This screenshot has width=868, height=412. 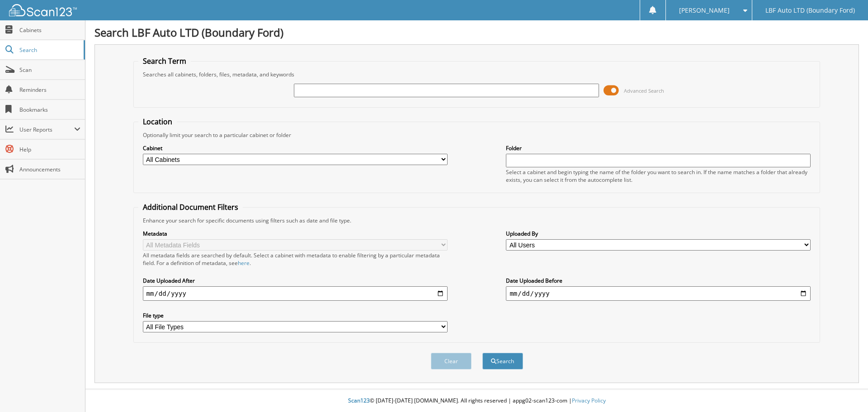 What do you see at coordinates (477, 220) in the screenshot?
I see `div: Enhance your search for specific documents using filters such as date and file type.` at bounding box center [477, 220].